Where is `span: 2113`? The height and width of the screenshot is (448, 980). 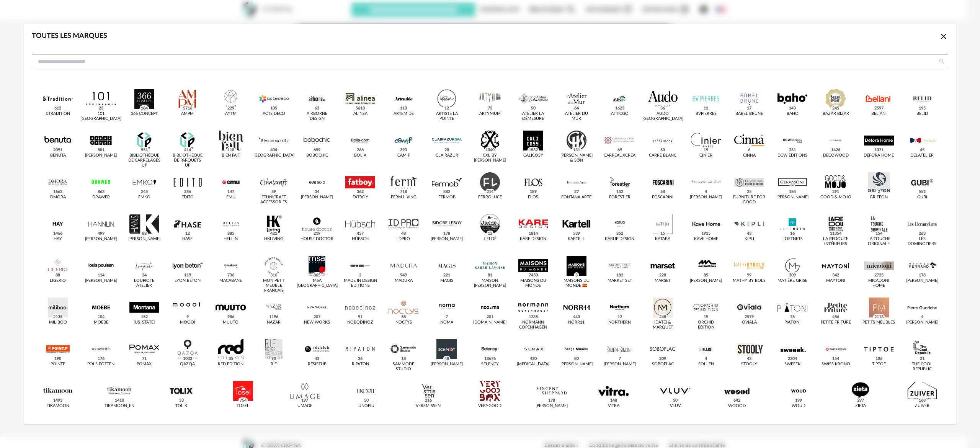
span: 2113 is located at coordinates (879, 317).